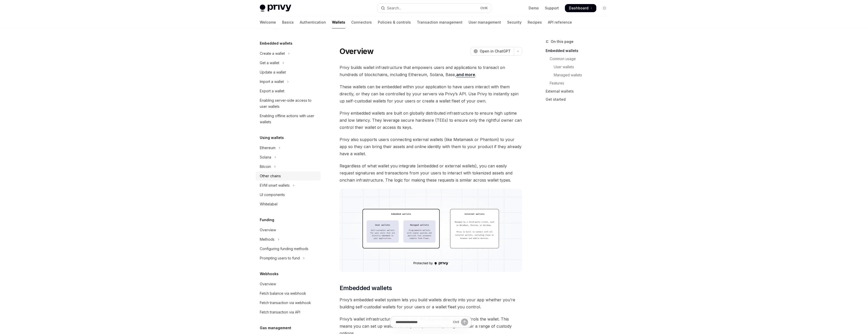 This screenshot has width=868, height=334. Describe the element at coordinates (276, 328) in the screenshot. I see `h5: Gas management` at that location.